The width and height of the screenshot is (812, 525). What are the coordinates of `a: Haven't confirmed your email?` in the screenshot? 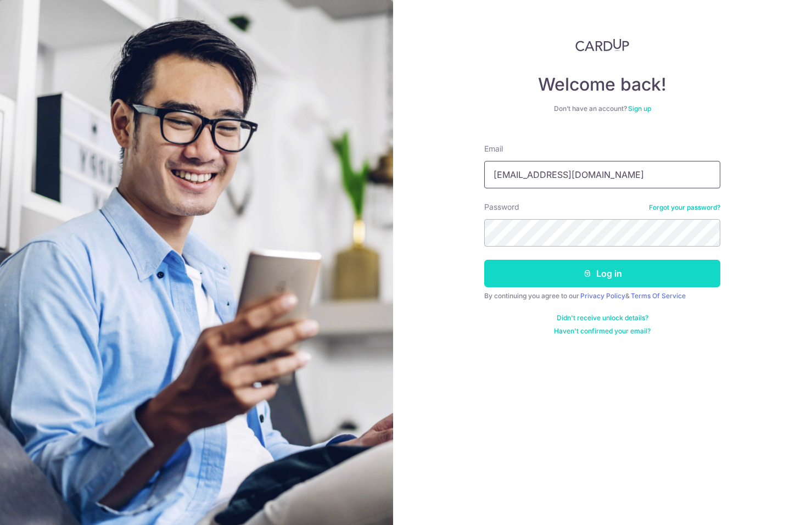 It's located at (602, 331).